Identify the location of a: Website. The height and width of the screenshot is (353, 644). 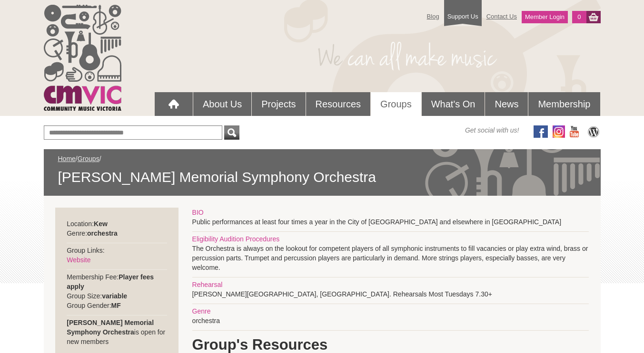
(78, 260).